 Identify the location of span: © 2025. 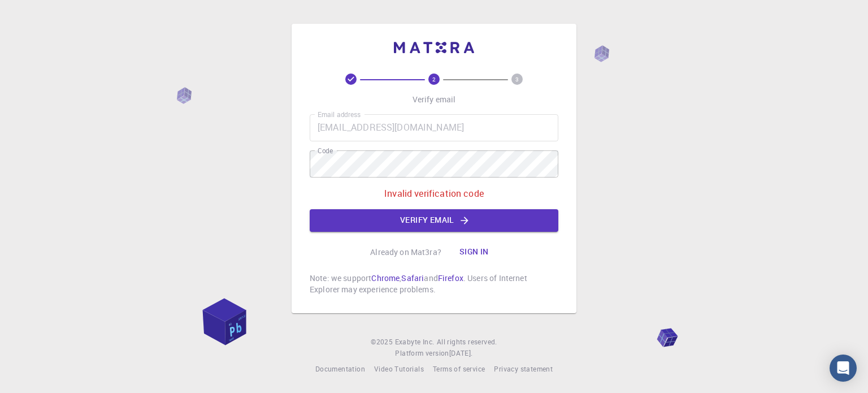
(382, 342).